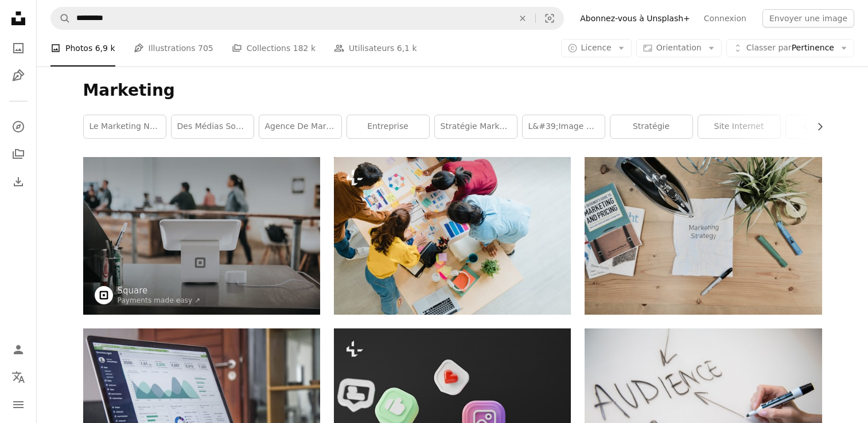 This screenshot has width=868, height=423. Describe the element at coordinates (18, 350) in the screenshot. I see `a: Connexion / S’inscrire` at that location.